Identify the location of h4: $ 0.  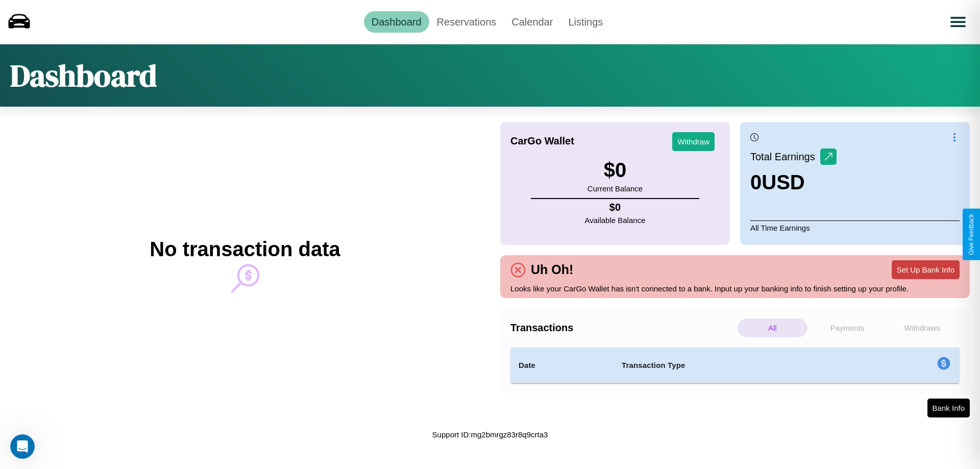
(615, 207).